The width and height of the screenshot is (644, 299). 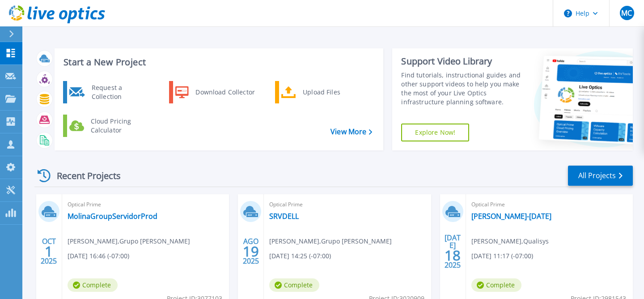 I want to click on a: Explore Now!, so click(x=435, y=132).